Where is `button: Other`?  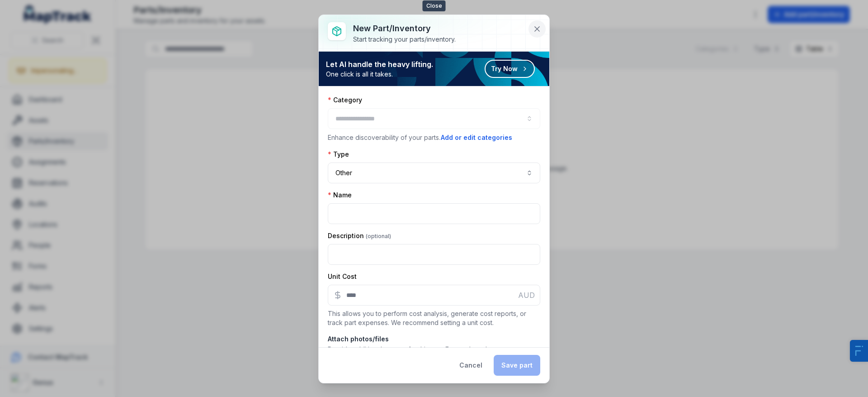
button: Other is located at coordinates (434, 173).